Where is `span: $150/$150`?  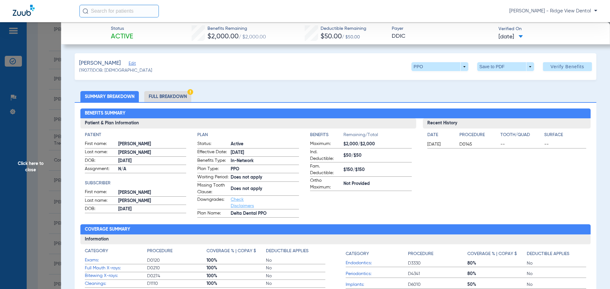
span: $150/$150 is located at coordinates (377, 170).